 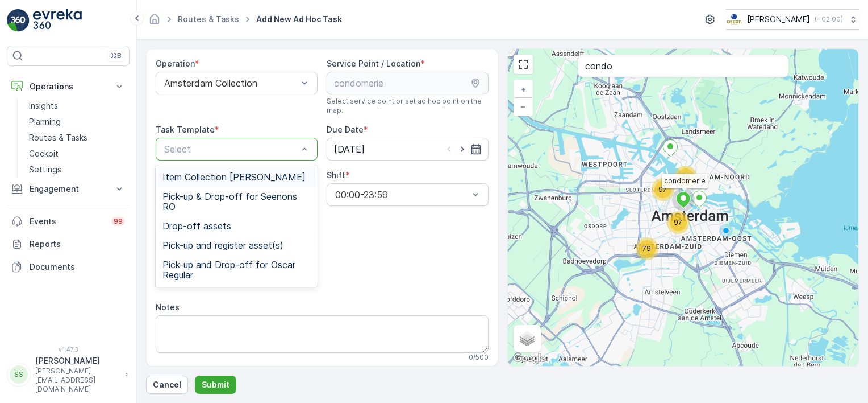 What do you see at coordinates (43, 106) in the screenshot?
I see `p: Insights` at bounding box center [43, 106].